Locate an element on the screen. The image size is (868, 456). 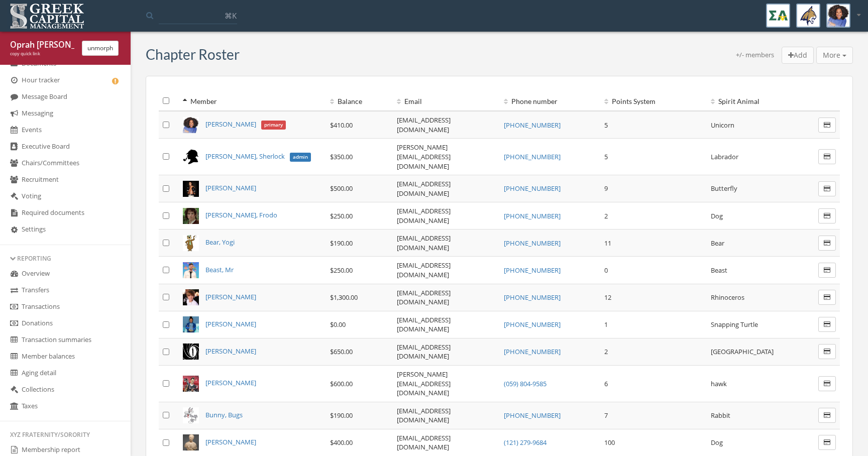
span: $1,300.00 is located at coordinates (343, 297).